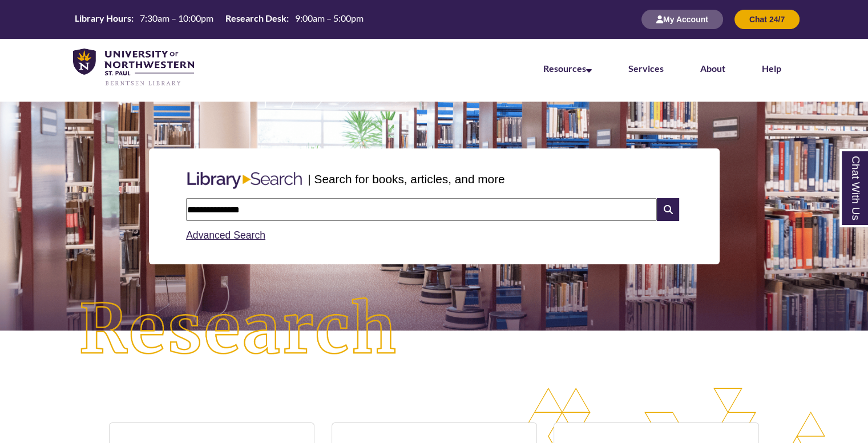  Describe the element at coordinates (219, 19) in the screenshot. I see `a: Hours Today` at that location.